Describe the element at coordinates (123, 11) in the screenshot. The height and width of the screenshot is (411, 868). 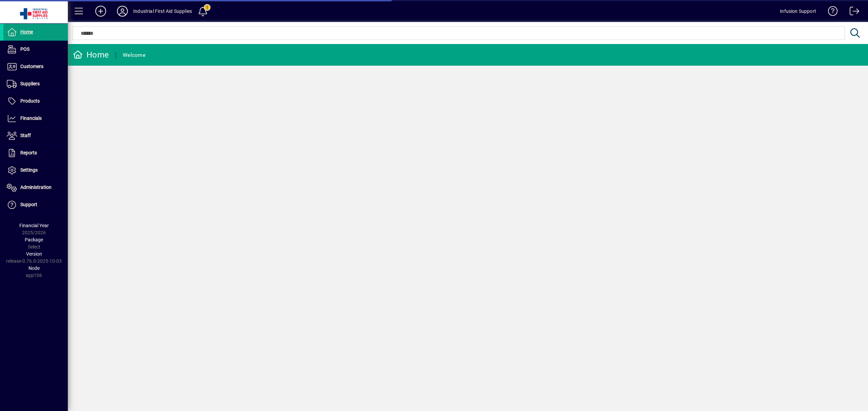
I see `button: Profile` at that location.